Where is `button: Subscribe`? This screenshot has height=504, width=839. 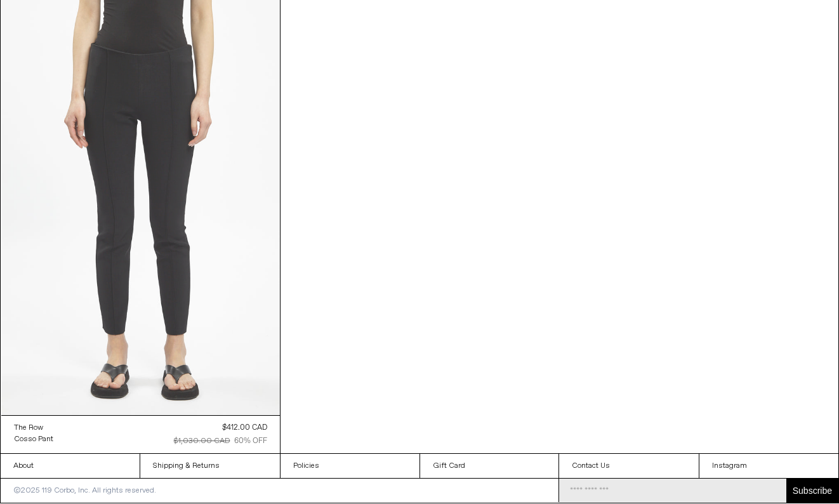
button: Subscribe is located at coordinates (813, 490).